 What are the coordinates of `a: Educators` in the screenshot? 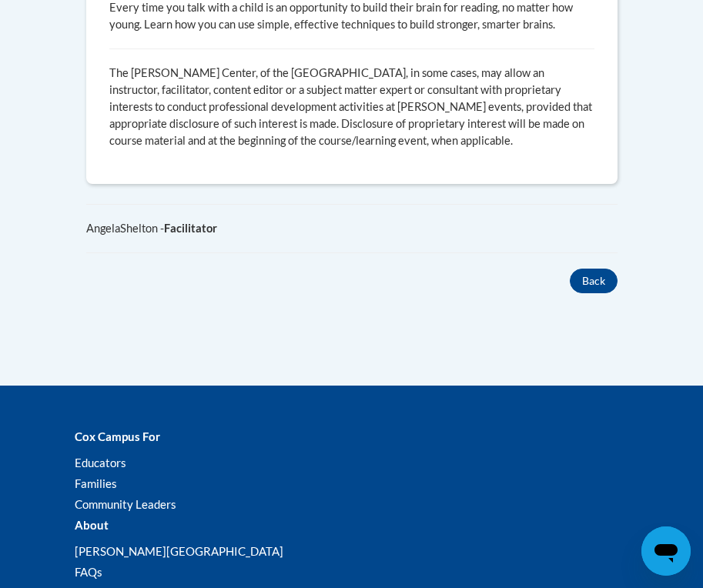 It's located at (100, 463).